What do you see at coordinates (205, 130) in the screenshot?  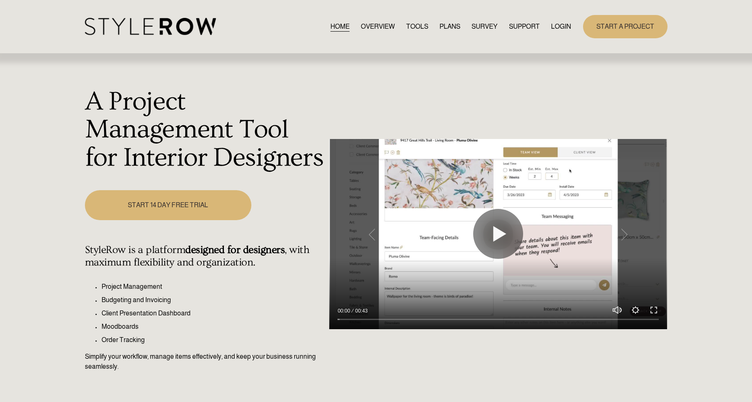 I see `h1: A Project Management Tool for Interior Designers` at bounding box center [205, 130].